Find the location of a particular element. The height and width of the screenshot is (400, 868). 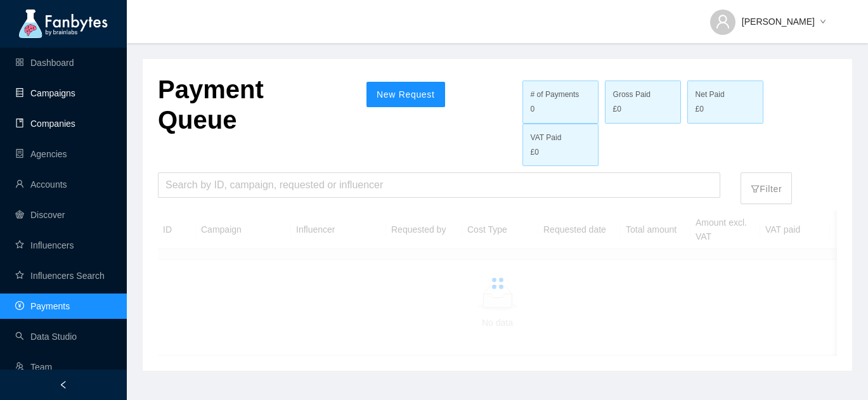

div: VAT Paid is located at coordinates (560, 138).